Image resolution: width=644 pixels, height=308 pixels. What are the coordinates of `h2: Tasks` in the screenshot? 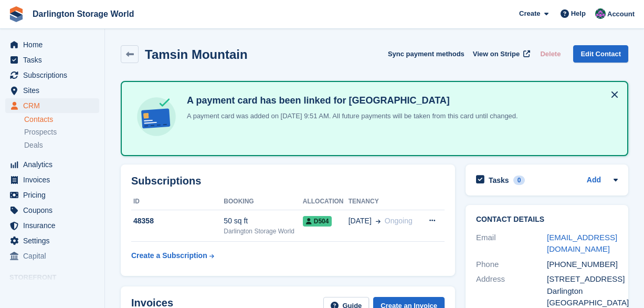 It's located at (499, 180).